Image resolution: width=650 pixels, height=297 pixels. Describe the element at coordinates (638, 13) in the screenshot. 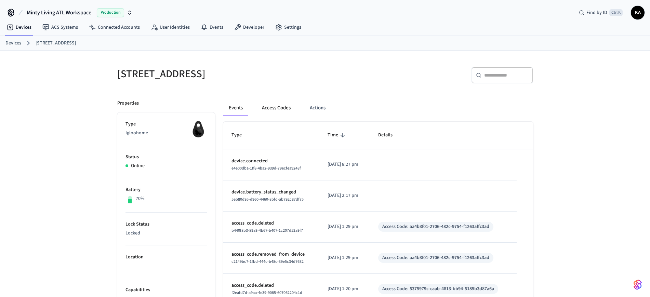

I see `span: KA` at that location.